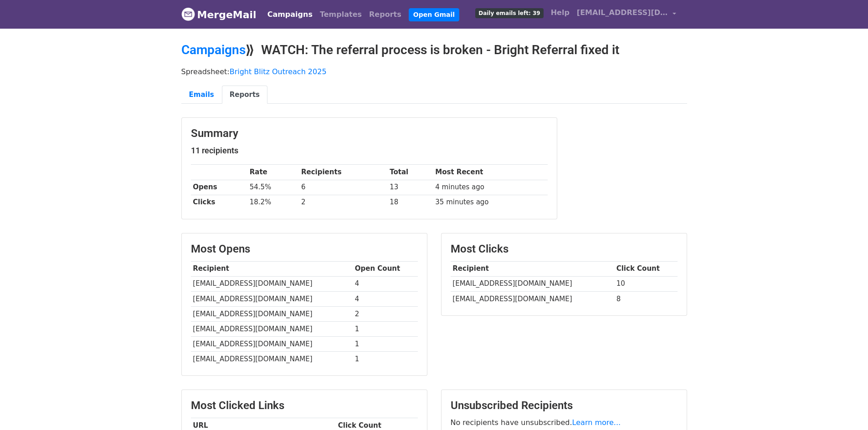  Describe the element at coordinates (645, 298) in the screenshot. I see `td: 8` at that location.